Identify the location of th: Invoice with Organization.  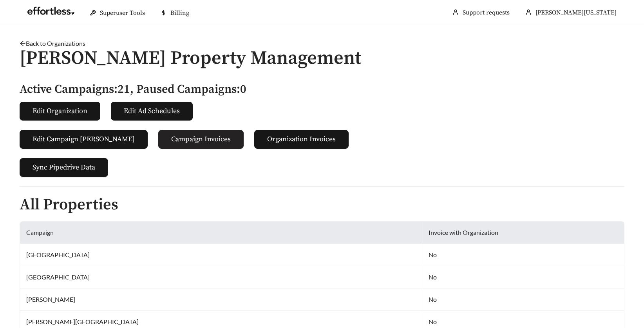
(523, 232).